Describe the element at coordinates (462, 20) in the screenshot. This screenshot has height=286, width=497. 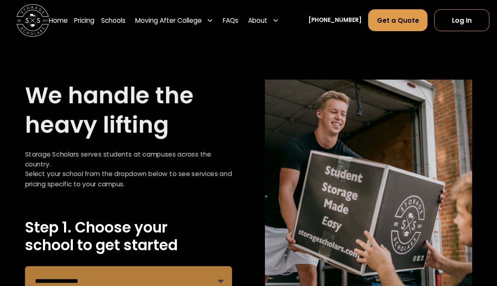
I see `a: Log In` at that location.